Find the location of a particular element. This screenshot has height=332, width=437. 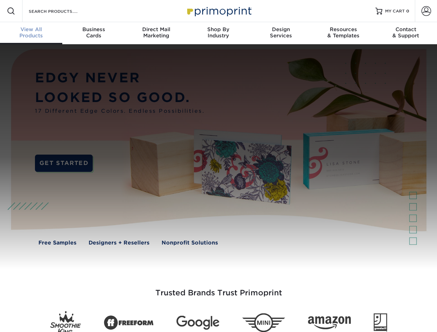

span: MY CART is located at coordinates (395, 11).